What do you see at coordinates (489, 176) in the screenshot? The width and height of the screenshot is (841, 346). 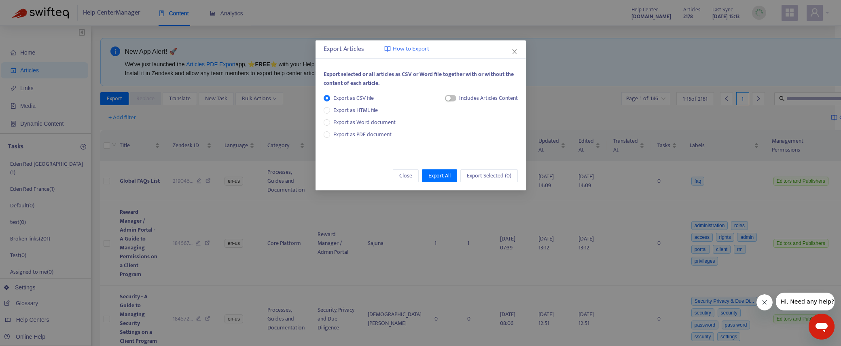 I see `button: Export Selected (0)` at bounding box center [489, 176].